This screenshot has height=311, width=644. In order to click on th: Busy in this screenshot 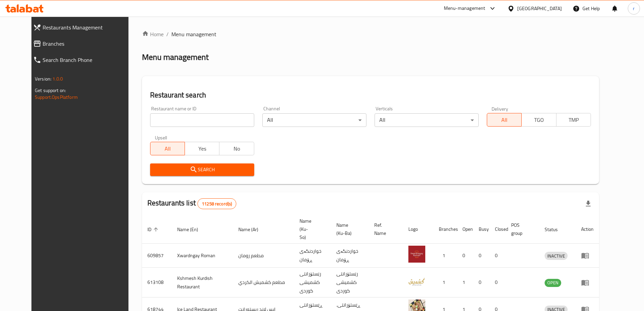, I will do `click(481, 229)`.